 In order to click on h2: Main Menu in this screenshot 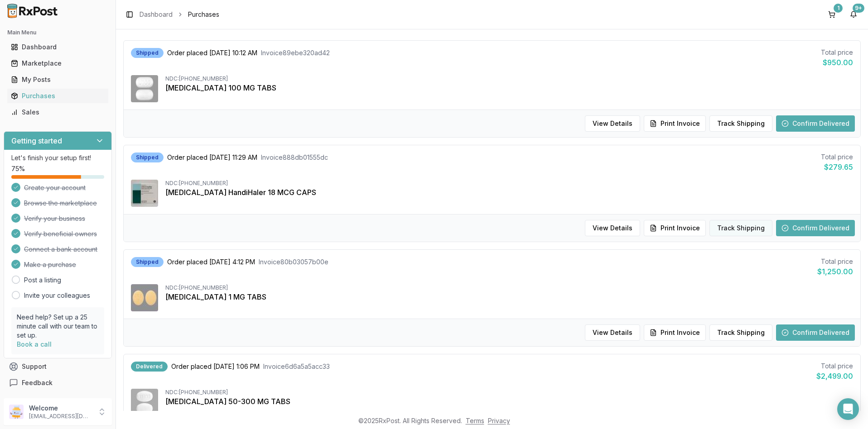, I will do `click(58, 32)`.